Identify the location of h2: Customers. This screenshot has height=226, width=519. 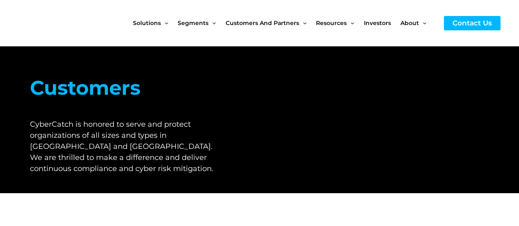
(124, 88).